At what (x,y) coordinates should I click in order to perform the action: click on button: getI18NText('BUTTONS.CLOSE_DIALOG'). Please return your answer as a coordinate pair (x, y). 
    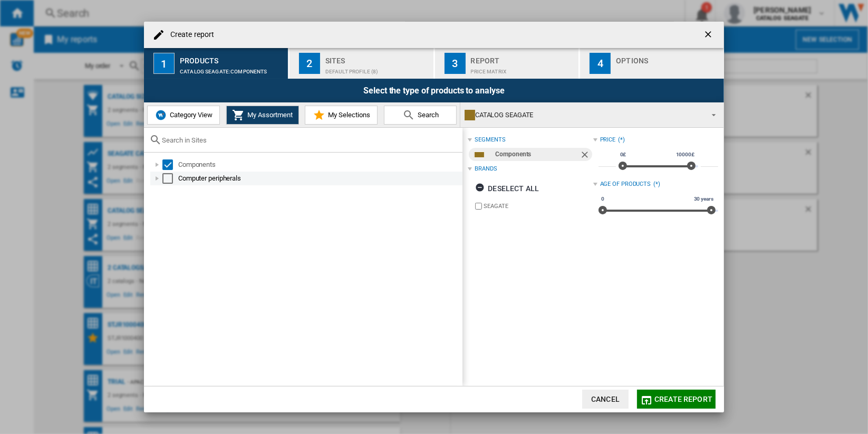
    Looking at the image, I should click on (709, 35).